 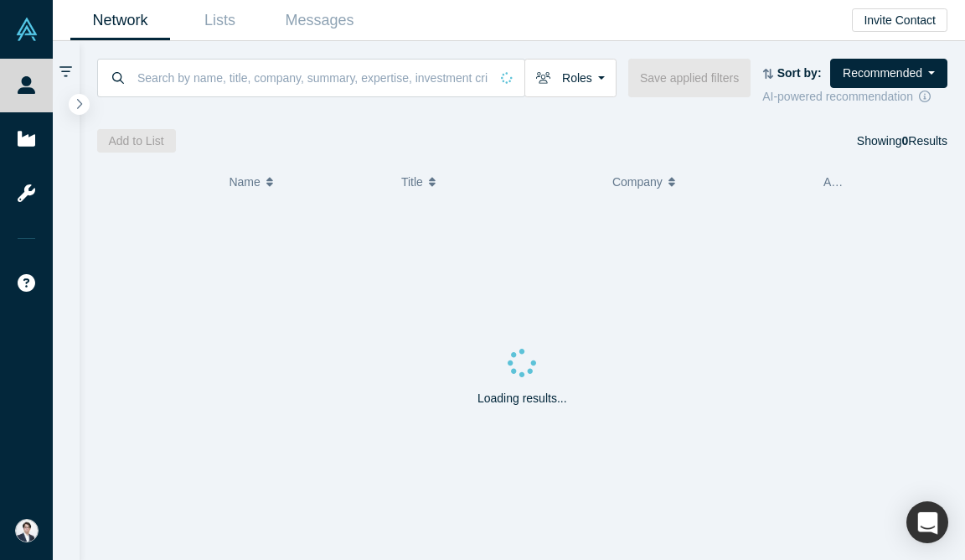 What do you see at coordinates (497, 182) in the screenshot?
I see `button: Title` at bounding box center [497, 182].